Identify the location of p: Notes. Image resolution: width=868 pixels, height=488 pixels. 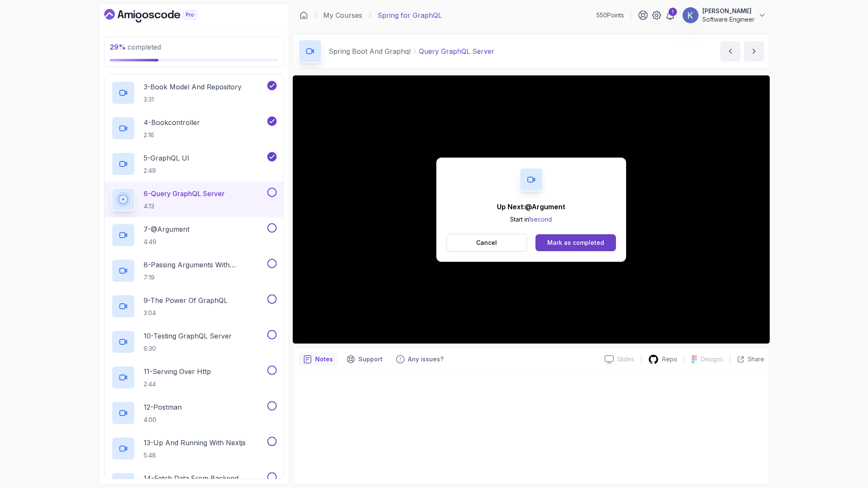
(324, 359).